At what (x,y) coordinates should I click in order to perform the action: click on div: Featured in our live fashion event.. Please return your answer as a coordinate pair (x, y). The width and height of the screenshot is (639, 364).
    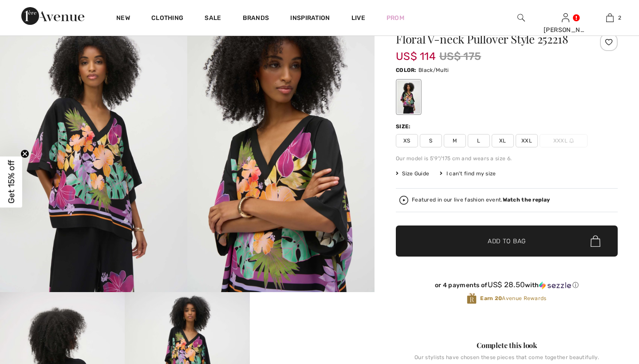
    Looking at the image, I should click on (481, 200).